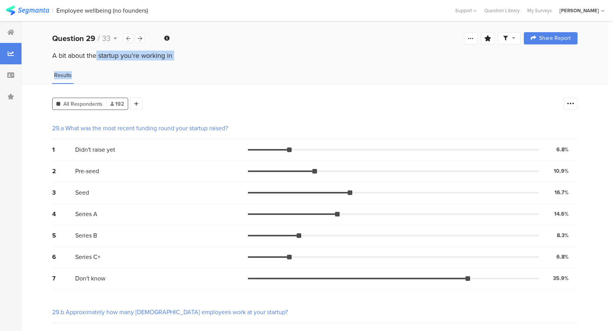 This screenshot has width=614, height=331. I want to click on div: 4, so click(64, 214).